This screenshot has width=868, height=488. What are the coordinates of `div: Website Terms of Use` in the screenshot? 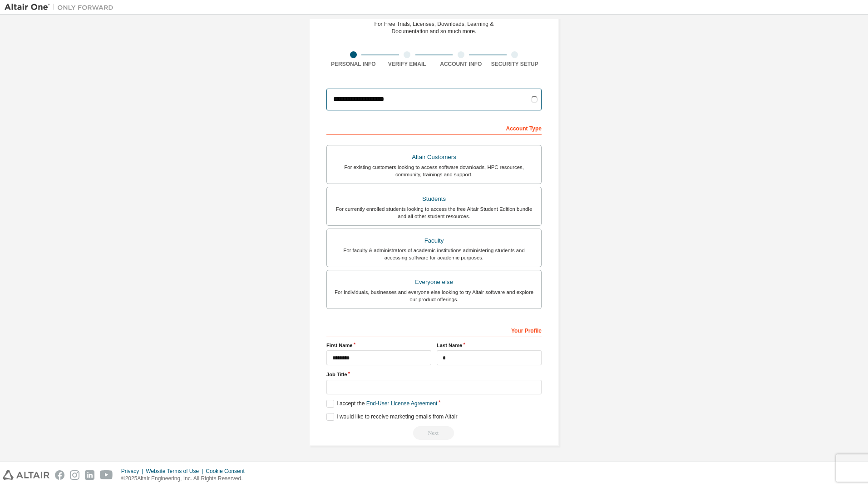 It's located at (176, 471).